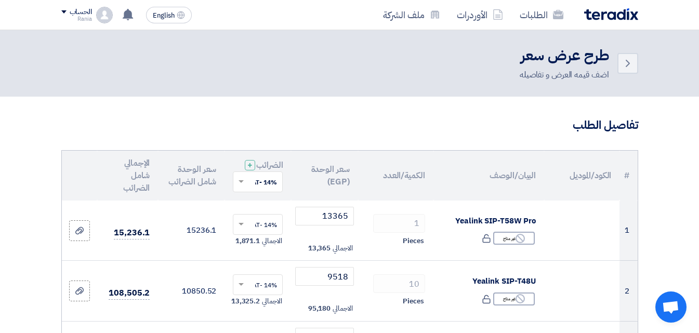  What do you see at coordinates (132, 233) in the screenshot?
I see `span: 15,236.1` at bounding box center [132, 233].